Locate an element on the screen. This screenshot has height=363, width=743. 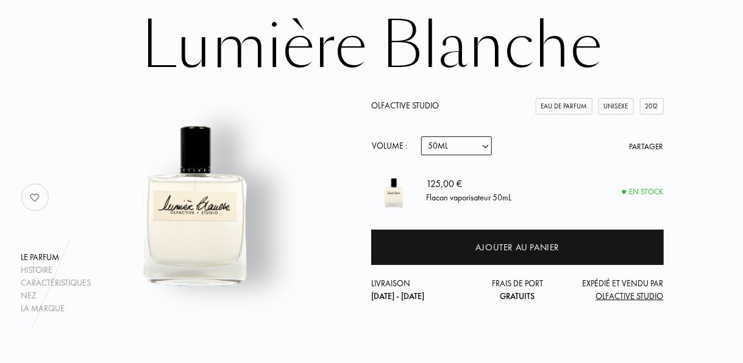
span: Gratuits is located at coordinates (517, 296).